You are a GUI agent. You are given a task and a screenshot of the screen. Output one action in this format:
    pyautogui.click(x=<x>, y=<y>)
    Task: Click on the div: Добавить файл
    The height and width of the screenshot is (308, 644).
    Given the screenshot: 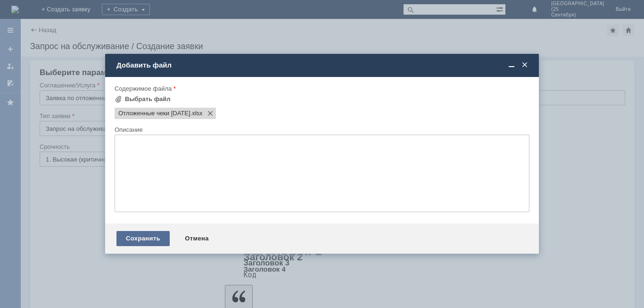 What is the action you would take?
    pyautogui.click(x=323, y=65)
    